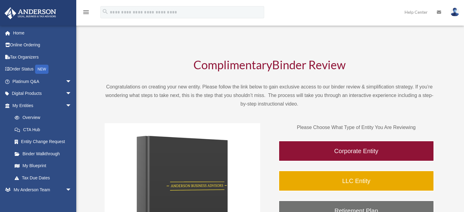 The image size is (464, 212). What do you see at coordinates (45, 142) in the screenshot?
I see `a: Entity Change Request` at bounding box center [45, 142].